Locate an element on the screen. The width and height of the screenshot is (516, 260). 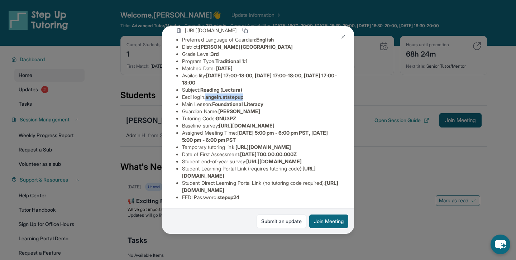
li: Availability: is located at coordinates (261, 79).